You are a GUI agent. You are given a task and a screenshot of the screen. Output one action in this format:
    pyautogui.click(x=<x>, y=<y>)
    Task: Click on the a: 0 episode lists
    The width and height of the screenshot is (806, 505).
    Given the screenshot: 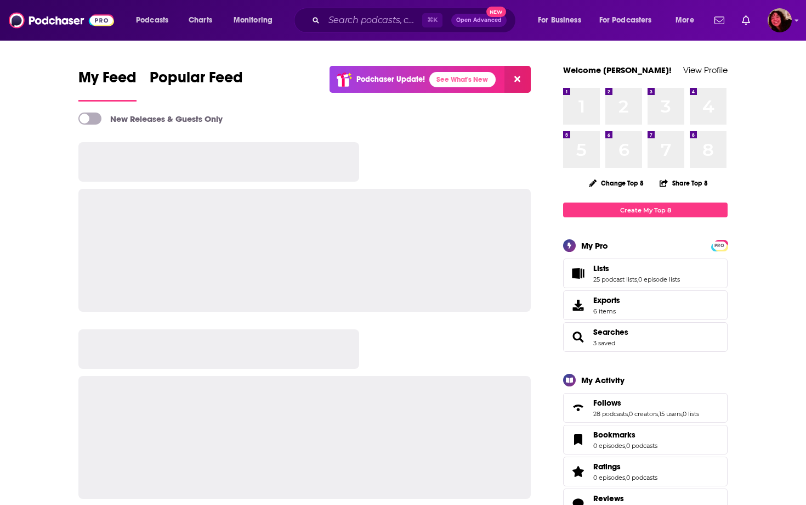 What is the action you would take?
    pyautogui.click(x=659, y=279)
    